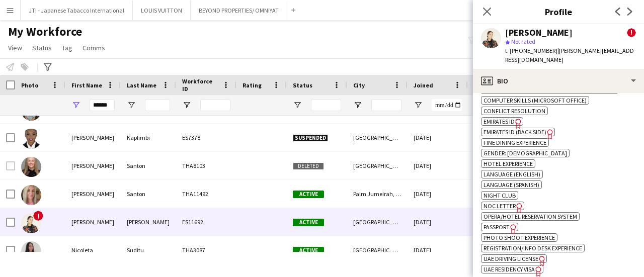  Describe the element at coordinates (31, 139) in the screenshot. I see `img: Nicole Kapfimbi` at that location.